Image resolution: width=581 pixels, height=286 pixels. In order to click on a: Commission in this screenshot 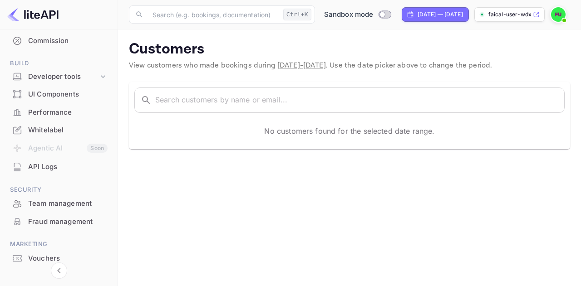, I will do `click(59, 40)`.